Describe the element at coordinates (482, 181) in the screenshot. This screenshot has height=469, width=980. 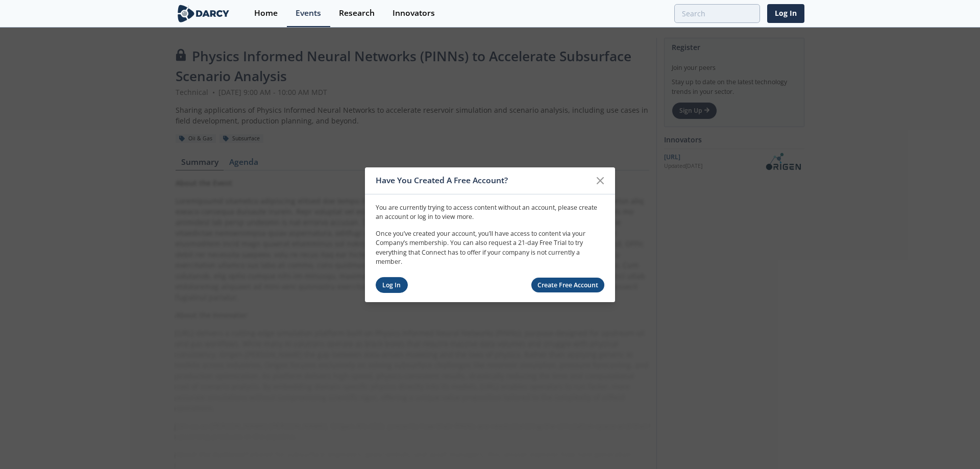
I see `div: Have You Created A Free Account?` at that location.